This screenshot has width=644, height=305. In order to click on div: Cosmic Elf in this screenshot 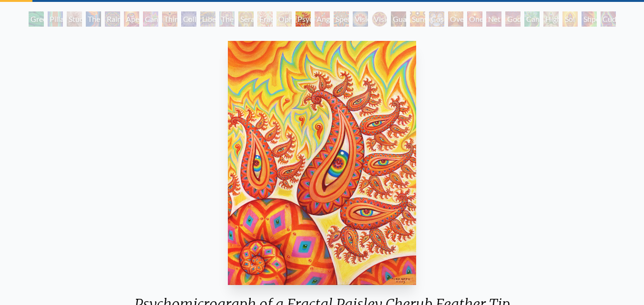, I will do `click(437, 19)`.